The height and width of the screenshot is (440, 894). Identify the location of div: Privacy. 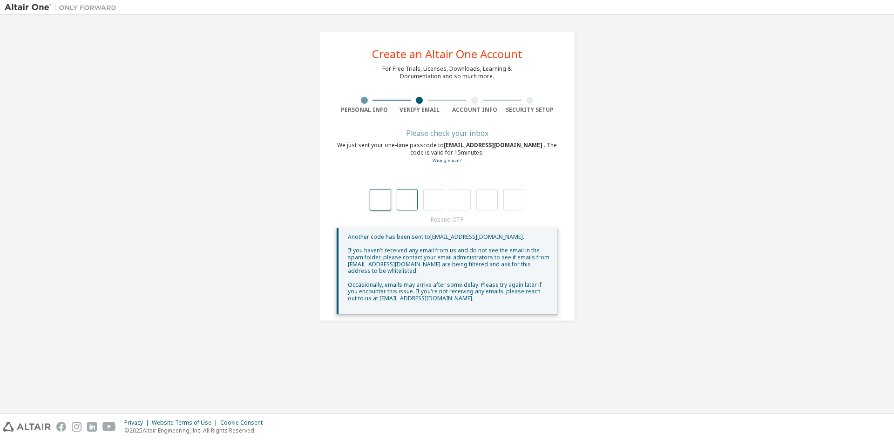
(138, 423).